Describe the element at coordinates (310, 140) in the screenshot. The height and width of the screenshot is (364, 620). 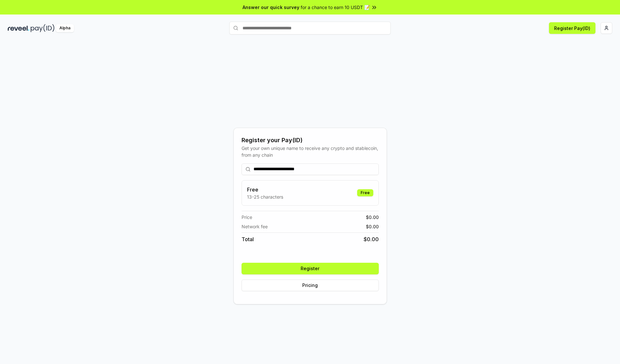
I see `div: Register your Pay(ID)` at that location.